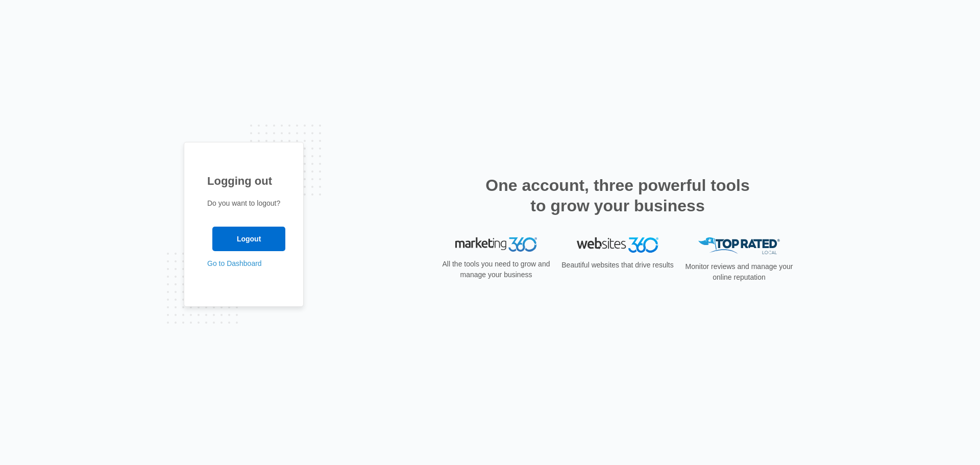 This screenshot has height=465, width=980. Describe the element at coordinates (739, 272) in the screenshot. I see `p: Monitor reviews and manage your online reputation` at that location.